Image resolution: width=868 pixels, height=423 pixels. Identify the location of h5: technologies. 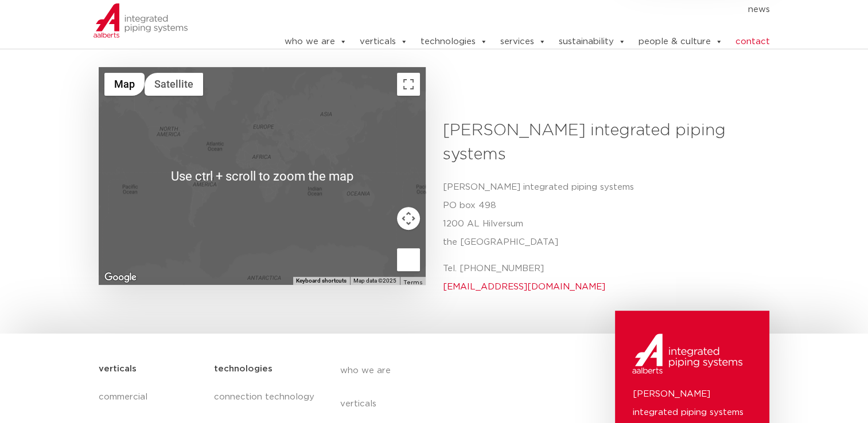
(243, 369).